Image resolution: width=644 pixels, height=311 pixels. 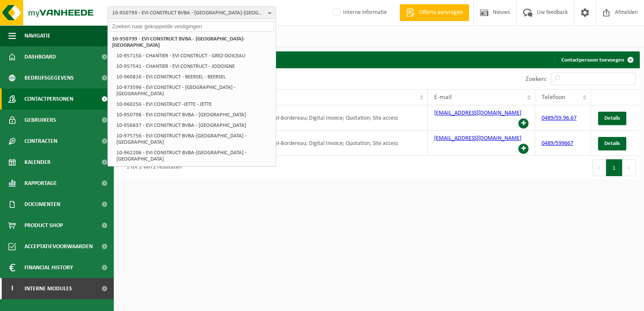 I want to click on li: 10-957150 - CHANTIER - EVI CONSTRUCT - GREZ-DOICEAU, so click(x=194, y=56).